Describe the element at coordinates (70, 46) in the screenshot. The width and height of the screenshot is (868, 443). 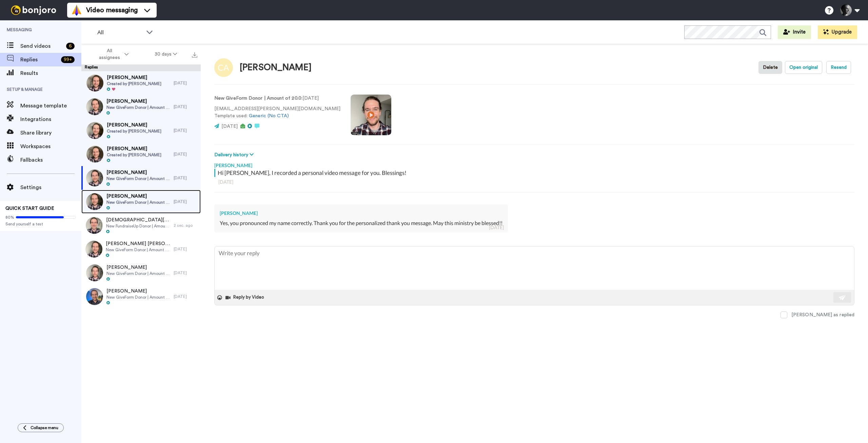
I see `div: 6` at that location.